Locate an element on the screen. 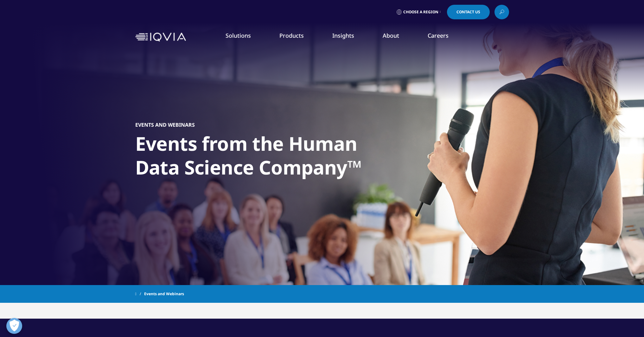  a: Products is located at coordinates (292, 35).